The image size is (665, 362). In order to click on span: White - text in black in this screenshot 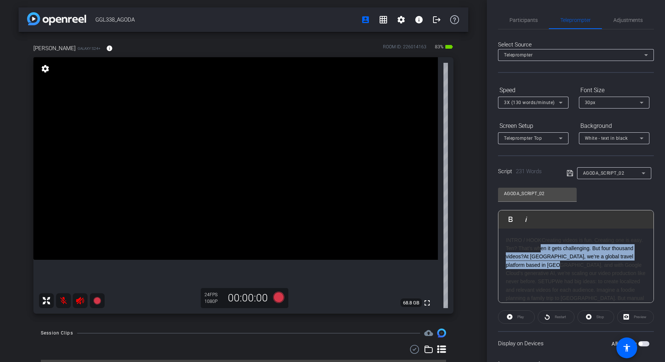, I will do `click(607, 138)`.